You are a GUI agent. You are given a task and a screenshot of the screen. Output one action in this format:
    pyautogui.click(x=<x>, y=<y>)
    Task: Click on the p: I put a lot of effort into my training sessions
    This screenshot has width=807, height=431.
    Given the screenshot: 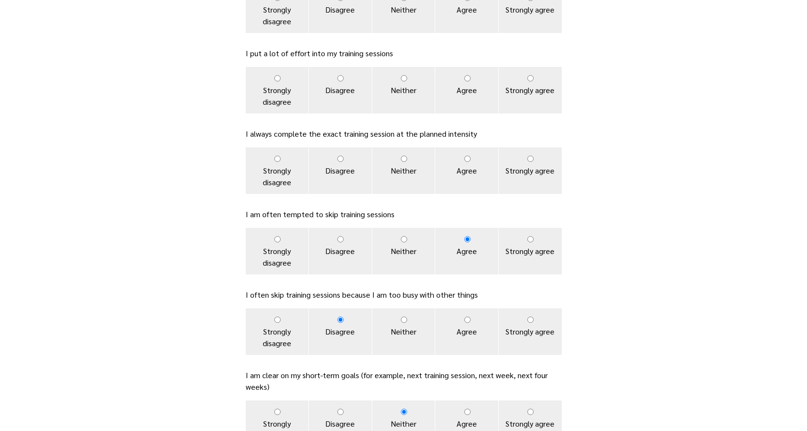 What is the action you would take?
    pyautogui.click(x=404, y=53)
    